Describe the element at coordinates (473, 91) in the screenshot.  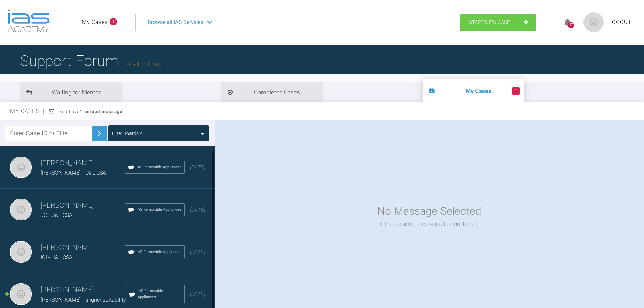
I see `li: My Cases` at that location.